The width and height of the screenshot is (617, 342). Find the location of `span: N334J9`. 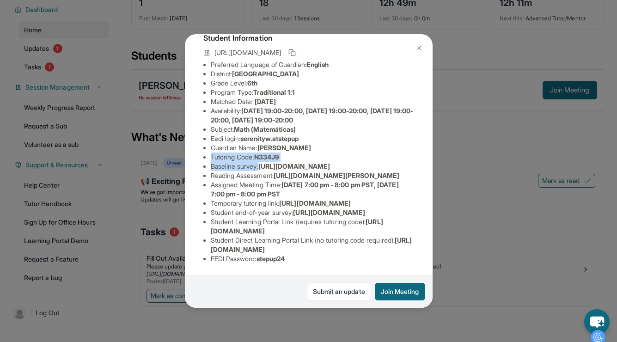

span: N334J9 is located at coordinates (267, 157).